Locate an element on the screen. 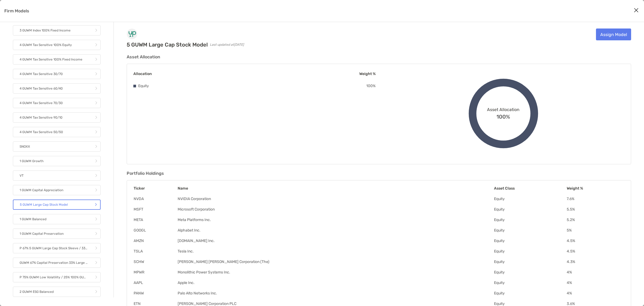  p: 4 GUWM Tax Sensitive 50/50 is located at coordinates (41, 132).